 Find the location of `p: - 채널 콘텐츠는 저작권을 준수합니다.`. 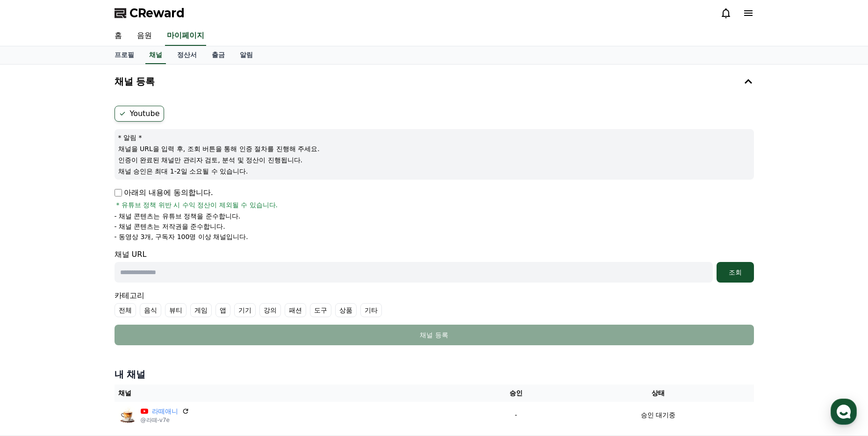

p: - 채널 콘텐츠는 저작권을 준수합니다. is located at coordinates (170, 227).